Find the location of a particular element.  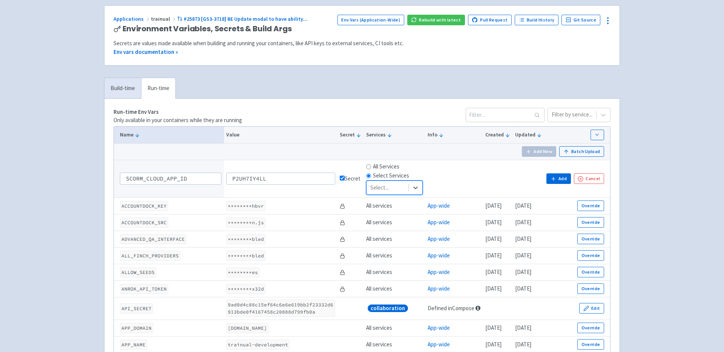

span: #25873 [GS3-3718] BE Update modal to have ability ... is located at coordinates (245, 19).